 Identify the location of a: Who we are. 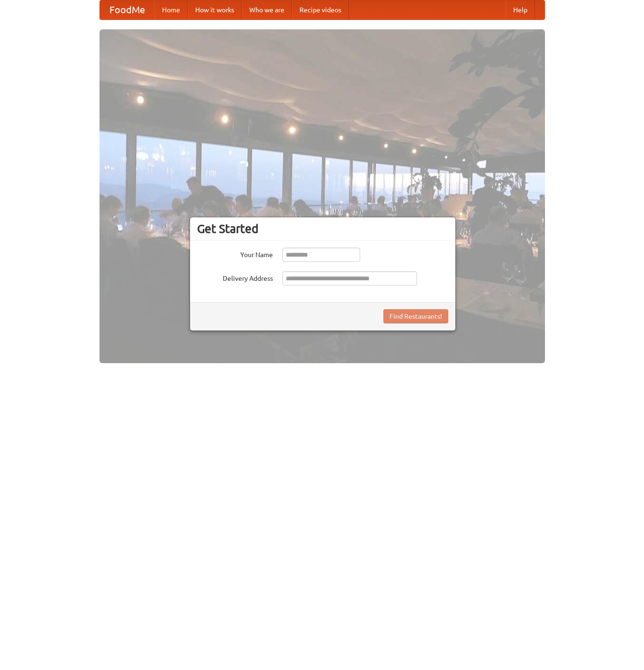
(267, 10).